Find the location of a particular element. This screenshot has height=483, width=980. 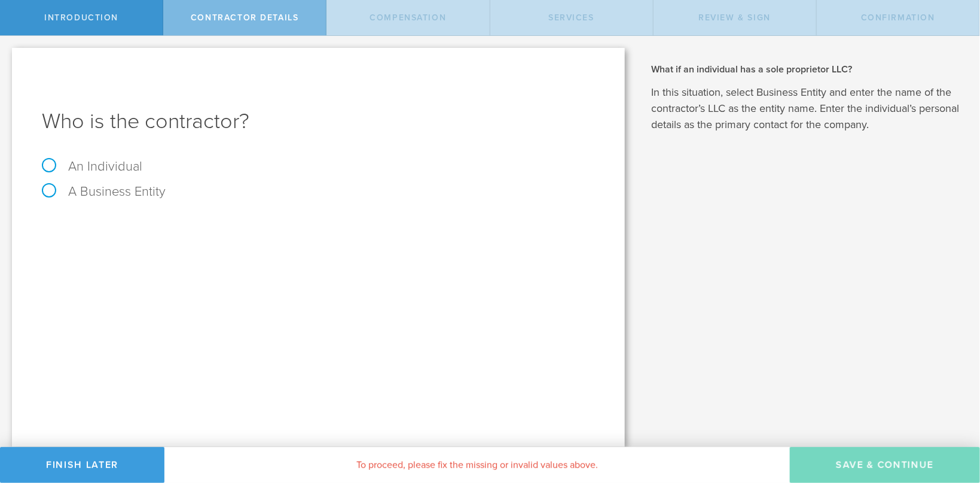

h2: What if an individual has a sole proprietor LLC? is located at coordinates (807, 70).